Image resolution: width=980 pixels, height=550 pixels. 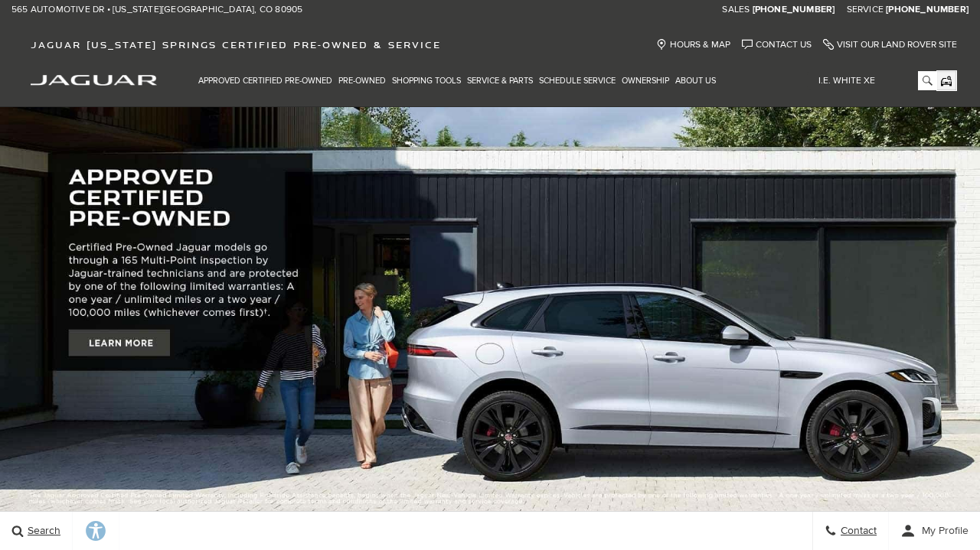 I want to click on input: i.e. White XE, so click(x=871, y=81).